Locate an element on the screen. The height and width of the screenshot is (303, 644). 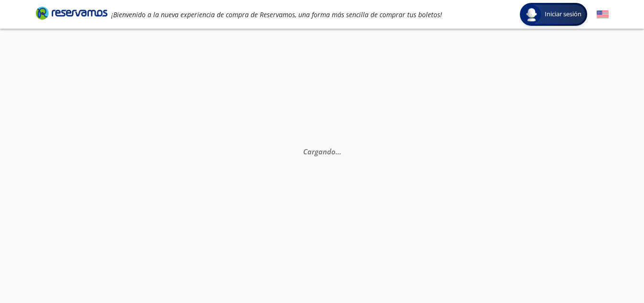
button: English is located at coordinates (603, 14).